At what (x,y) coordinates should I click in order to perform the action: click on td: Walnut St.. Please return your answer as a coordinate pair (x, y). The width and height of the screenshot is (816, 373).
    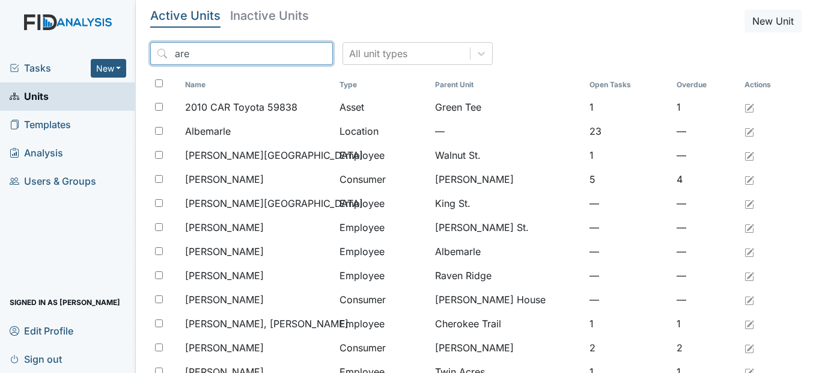
    Looking at the image, I should click on (507, 155).